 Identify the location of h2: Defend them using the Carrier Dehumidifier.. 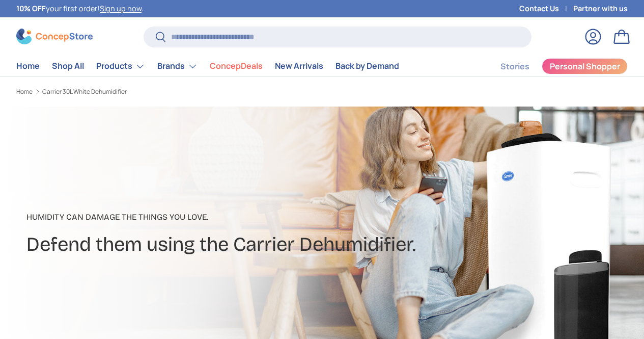
(221, 244).